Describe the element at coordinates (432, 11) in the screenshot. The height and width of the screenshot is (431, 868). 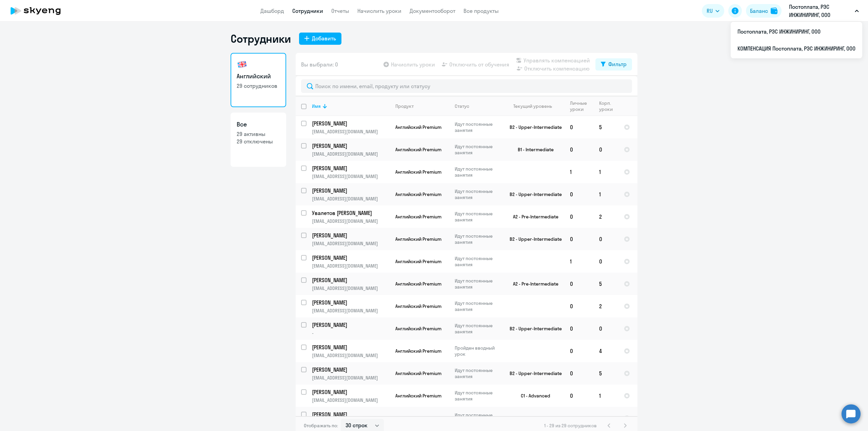
I see `a: Документооборот` at that location.